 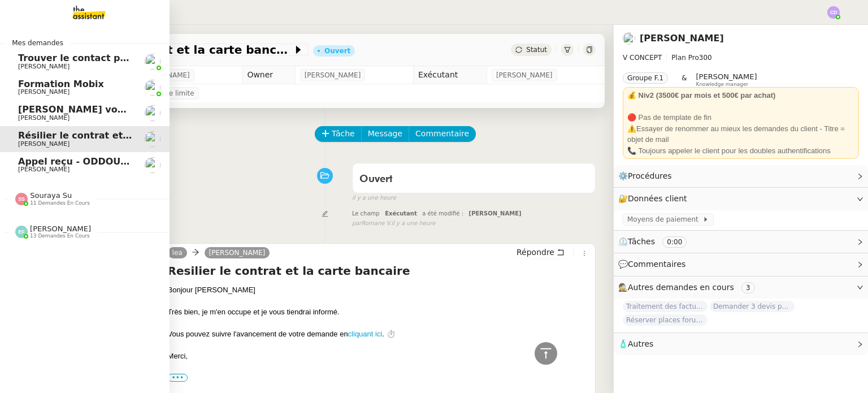 I want to click on span: 13 demandes en cours, so click(x=60, y=235).